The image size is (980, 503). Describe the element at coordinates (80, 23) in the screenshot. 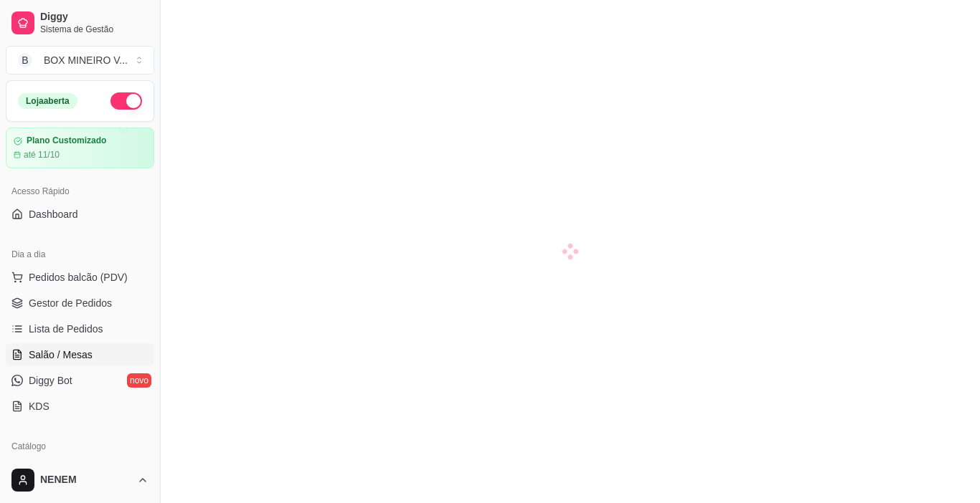

I see `a: DiggySistema de Gestão` at that location.